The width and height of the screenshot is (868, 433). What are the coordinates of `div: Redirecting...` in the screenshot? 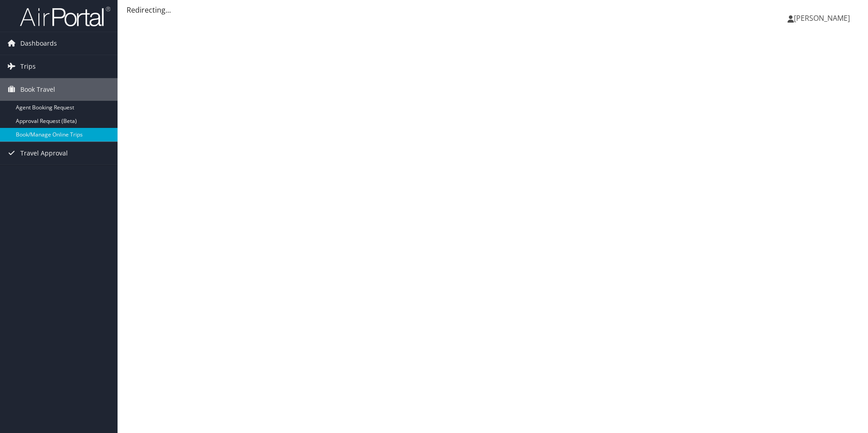 It's located at (493, 10).